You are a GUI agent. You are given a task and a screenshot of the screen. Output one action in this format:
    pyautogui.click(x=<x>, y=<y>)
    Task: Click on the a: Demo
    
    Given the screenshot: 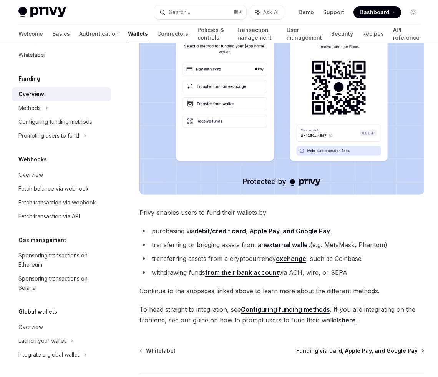 What is the action you would take?
    pyautogui.click(x=306, y=12)
    